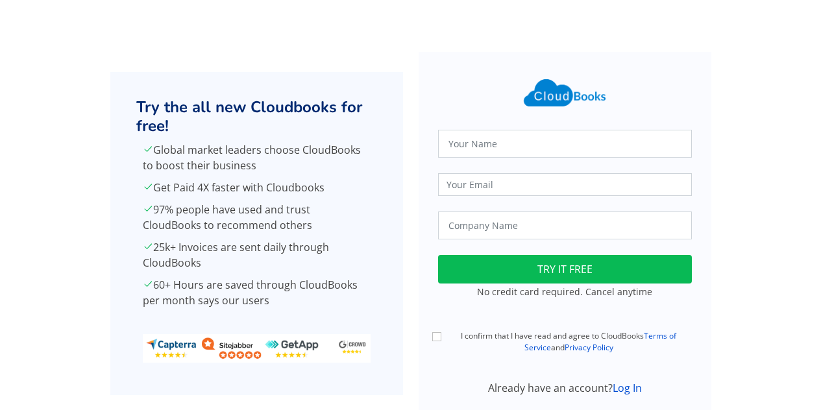  I want to click on small: No credit card required. Cancel anytime, so click(564, 291).